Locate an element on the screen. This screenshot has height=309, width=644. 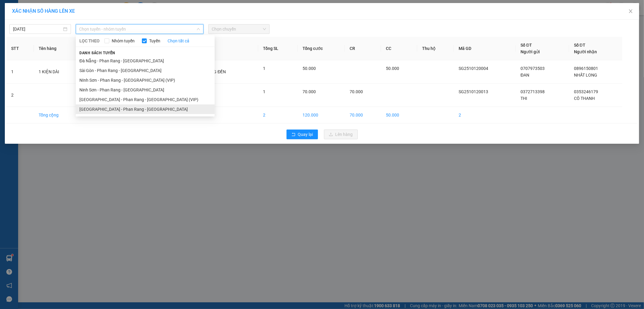
span: Người nhận is located at coordinates (585, 52).